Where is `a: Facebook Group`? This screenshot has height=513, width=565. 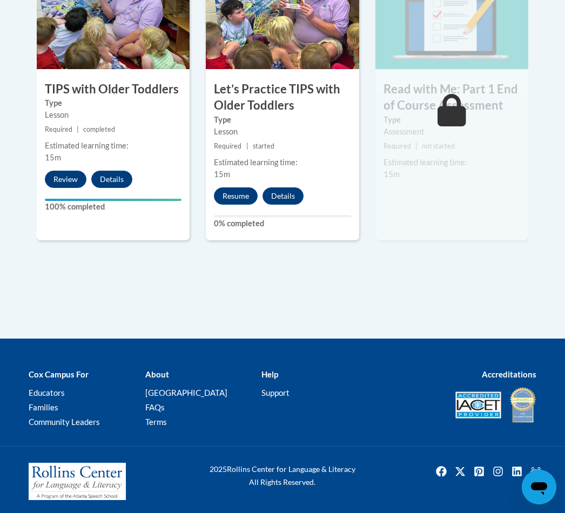
a: Facebook Group is located at coordinates (536, 471).